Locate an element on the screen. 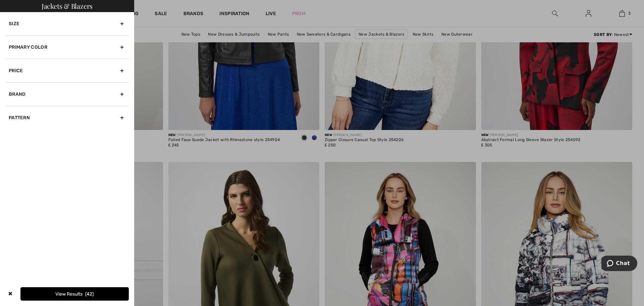 This screenshot has height=306, width=644. span: 42 is located at coordinates (90, 294).